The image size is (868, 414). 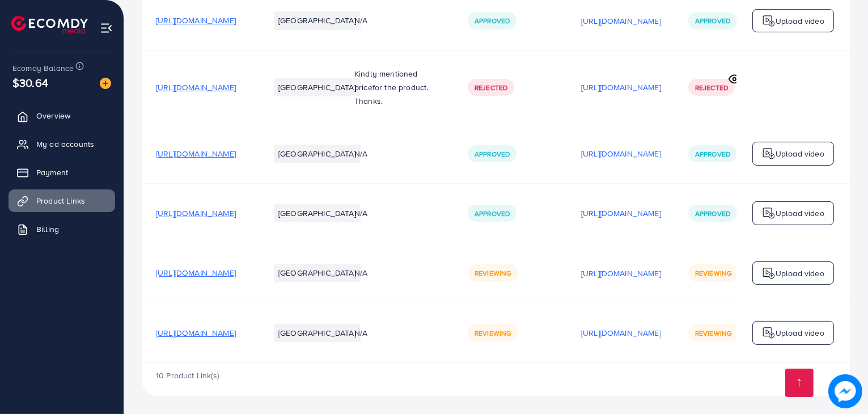 I want to click on span: f, so click(x=373, y=87).